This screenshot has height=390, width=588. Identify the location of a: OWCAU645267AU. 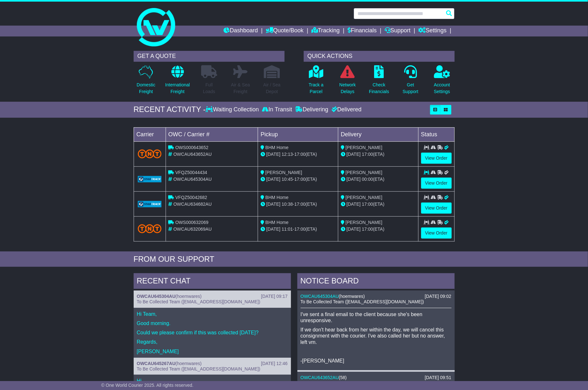
(156, 363).